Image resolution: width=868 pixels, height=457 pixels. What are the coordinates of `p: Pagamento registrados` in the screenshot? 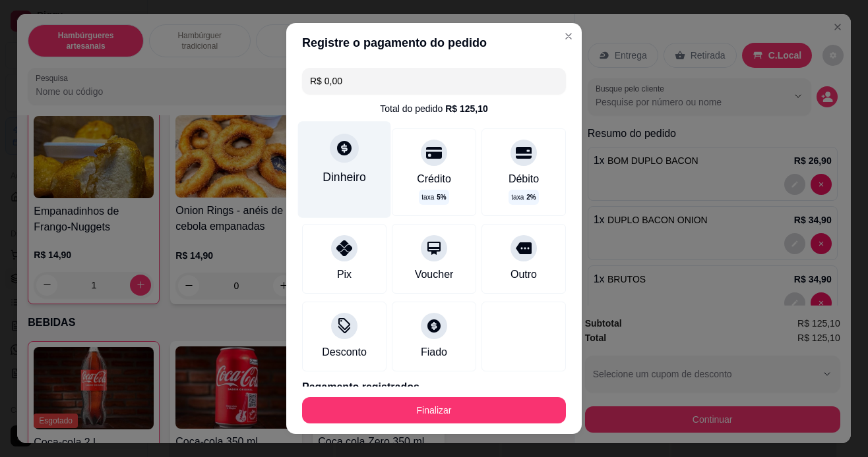 It's located at (434, 387).